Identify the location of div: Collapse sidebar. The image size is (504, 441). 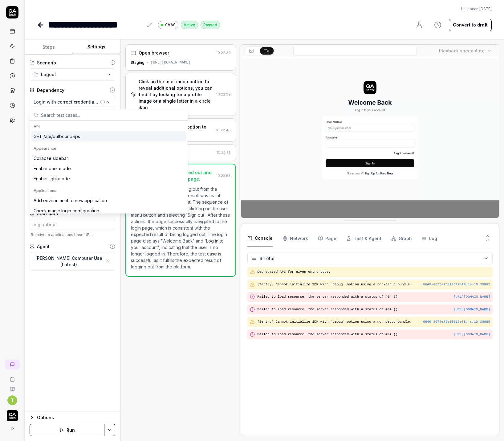
(51, 158).